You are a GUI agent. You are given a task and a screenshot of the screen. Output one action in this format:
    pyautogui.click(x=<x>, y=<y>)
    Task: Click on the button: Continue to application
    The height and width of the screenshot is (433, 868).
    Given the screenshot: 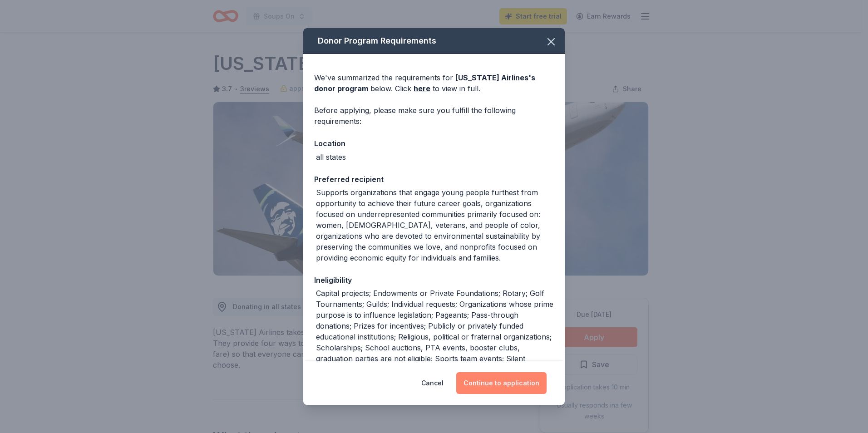 What is the action you would take?
    pyautogui.click(x=501, y=383)
    